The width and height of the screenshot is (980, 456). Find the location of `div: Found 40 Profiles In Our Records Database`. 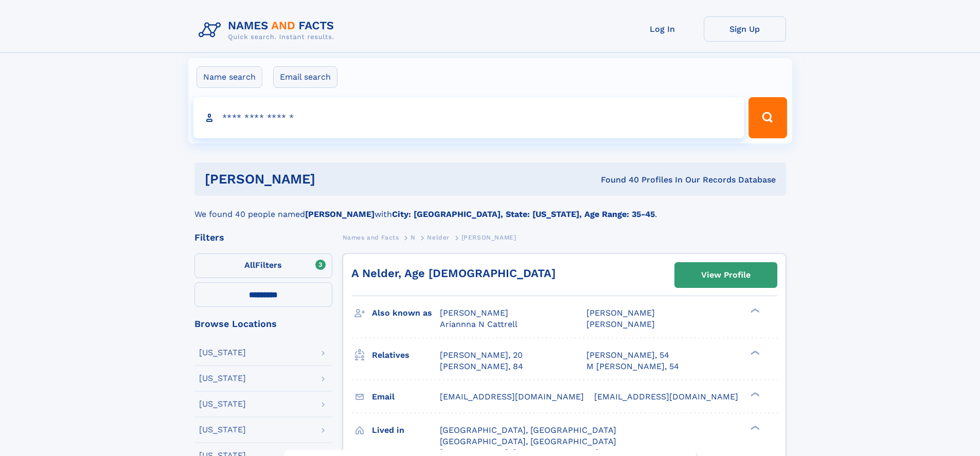

div: Found 40 Profiles In Our Records Database is located at coordinates (617, 180).